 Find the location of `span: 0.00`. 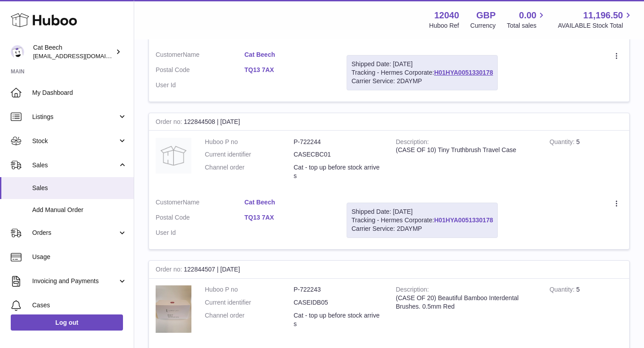

span: 0.00 is located at coordinates (528, 15).